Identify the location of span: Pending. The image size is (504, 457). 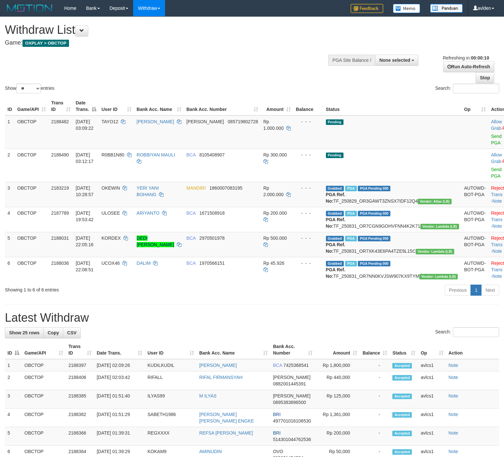
(334, 155).